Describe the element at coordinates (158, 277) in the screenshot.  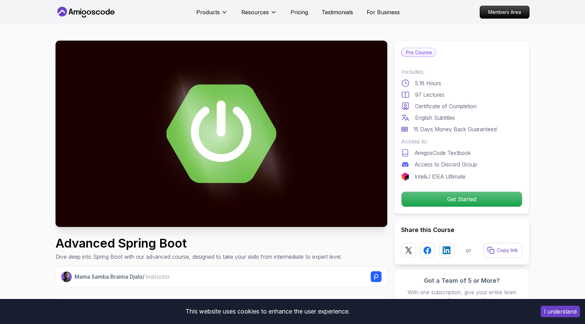
I see `span: Instructor` at that location.